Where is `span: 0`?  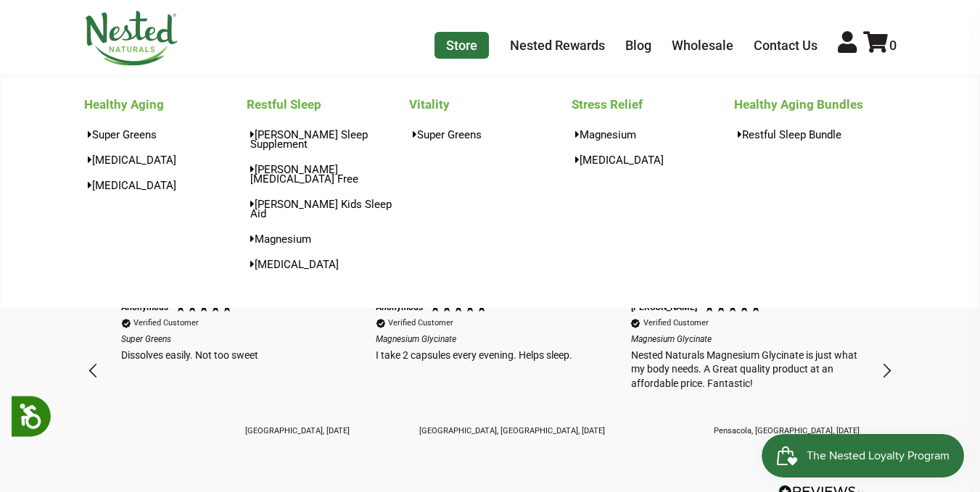 span: 0 is located at coordinates (893, 45).